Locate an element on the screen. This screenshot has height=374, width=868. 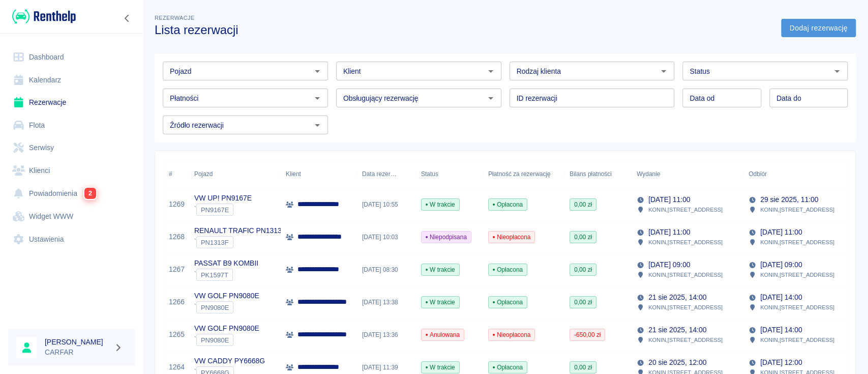
a: 1265 is located at coordinates (177, 335).